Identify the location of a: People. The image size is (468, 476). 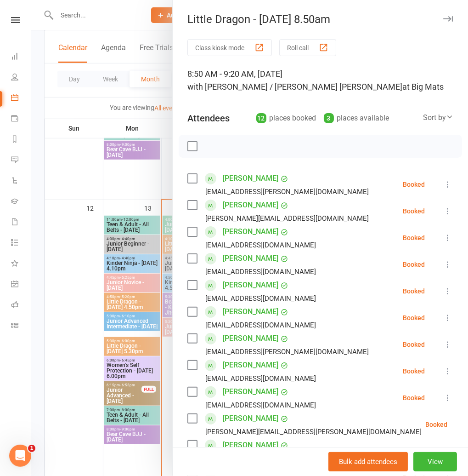
(21, 78).